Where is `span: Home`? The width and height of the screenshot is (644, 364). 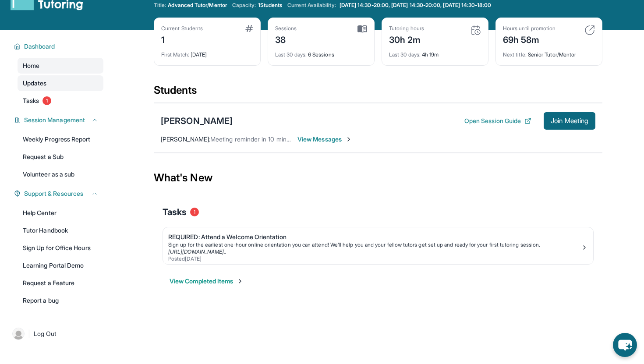 span: Home is located at coordinates (31, 66).